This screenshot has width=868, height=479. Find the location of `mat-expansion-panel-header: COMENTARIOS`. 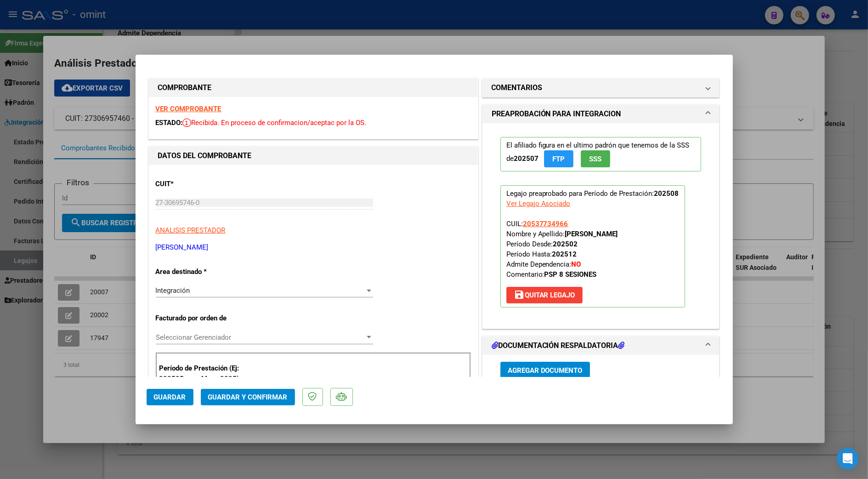

mat-expansion-panel-header: COMENTARIOS is located at coordinates (601, 87).